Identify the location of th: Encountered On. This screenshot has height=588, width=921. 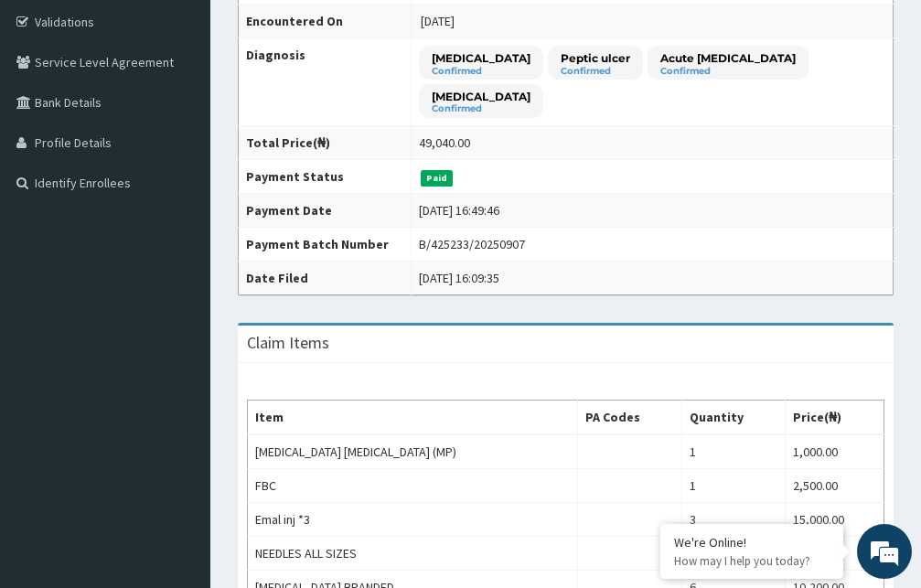
(325, 21).